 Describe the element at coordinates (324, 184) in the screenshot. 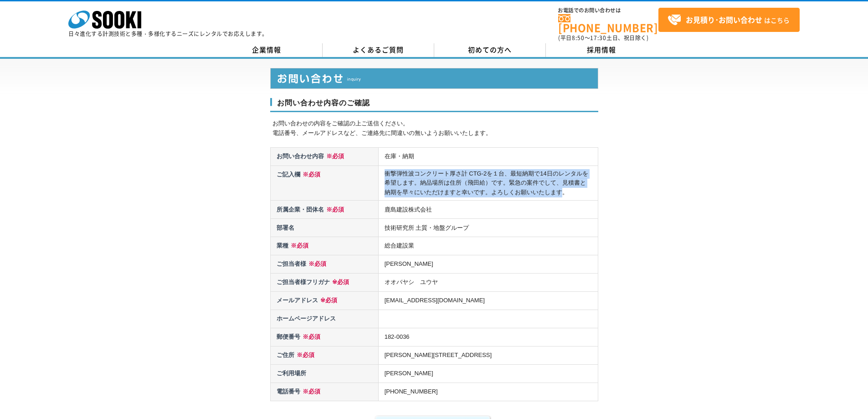

I see `th: ご記入欄` at that location.